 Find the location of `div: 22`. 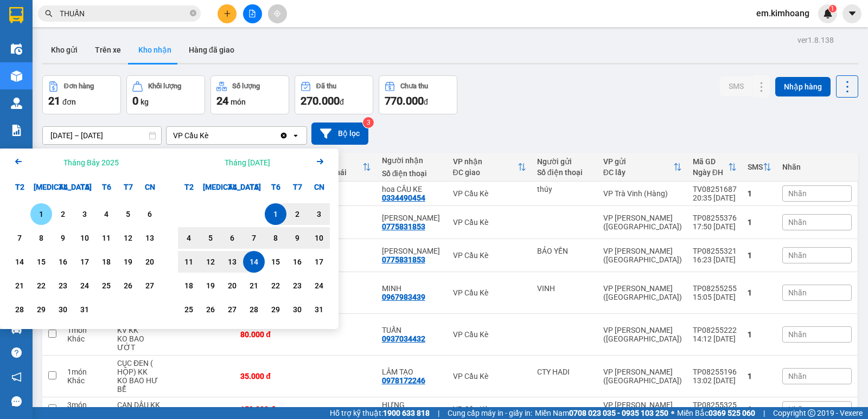

div: 22 is located at coordinates (41, 286).